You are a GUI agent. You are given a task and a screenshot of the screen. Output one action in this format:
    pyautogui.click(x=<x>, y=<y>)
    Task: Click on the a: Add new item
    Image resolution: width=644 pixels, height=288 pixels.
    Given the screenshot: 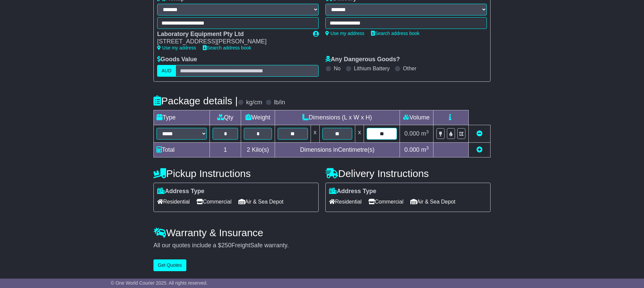 What is the action you would take?
    pyautogui.click(x=480, y=150)
    